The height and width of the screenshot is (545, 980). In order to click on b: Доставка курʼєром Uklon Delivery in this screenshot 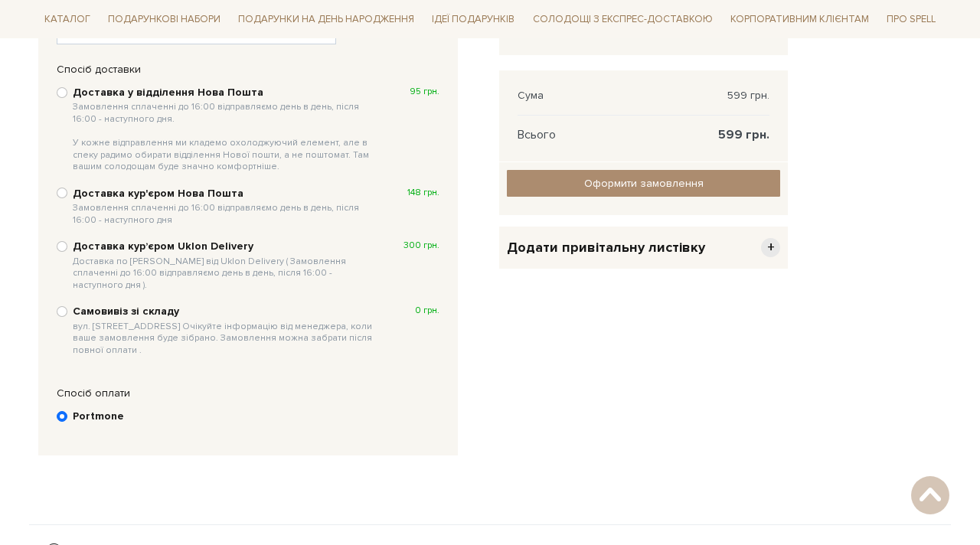, I will do `click(225, 265)`.